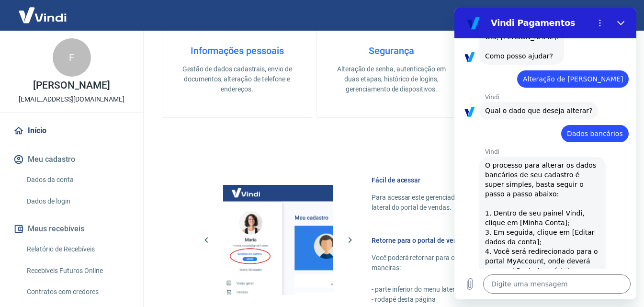 This screenshot has width=644, height=307. What do you see at coordinates (85, 103) in the screenshot?
I see `span: Qual o dado que deseja alterar?` at bounding box center [85, 103].